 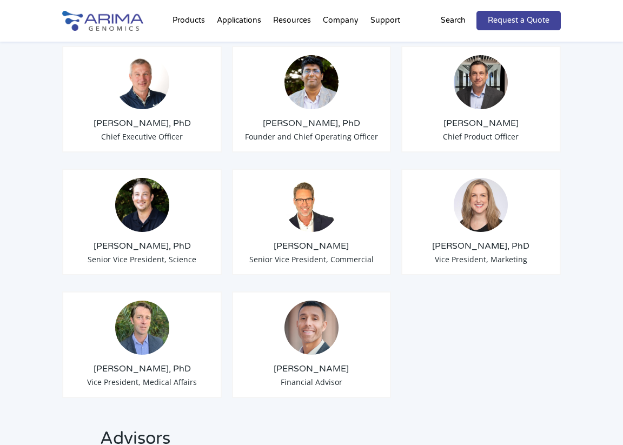 What do you see at coordinates (481, 259) in the screenshot?
I see `span: Vice President, Marketing` at bounding box center [481, 259].